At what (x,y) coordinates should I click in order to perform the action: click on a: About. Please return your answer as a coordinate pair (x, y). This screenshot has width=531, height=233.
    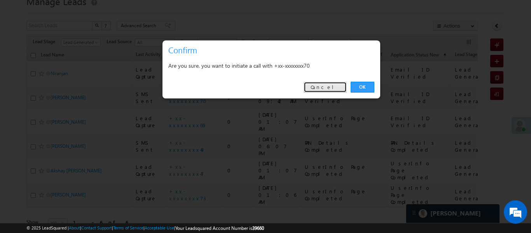
    Looking at the image, I should click on (74, 227).